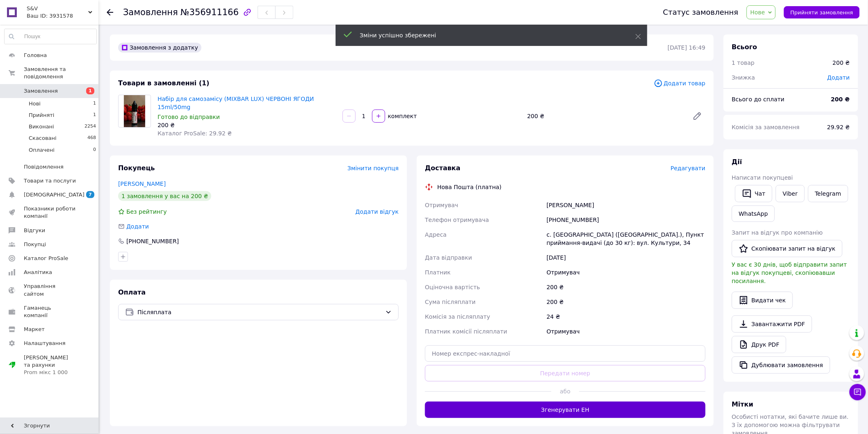 The image size is (868, 434). What do you see at coordinates (136, 168) in the screenshot?
I see `span: Покупець` at bounding box center [136, 168].